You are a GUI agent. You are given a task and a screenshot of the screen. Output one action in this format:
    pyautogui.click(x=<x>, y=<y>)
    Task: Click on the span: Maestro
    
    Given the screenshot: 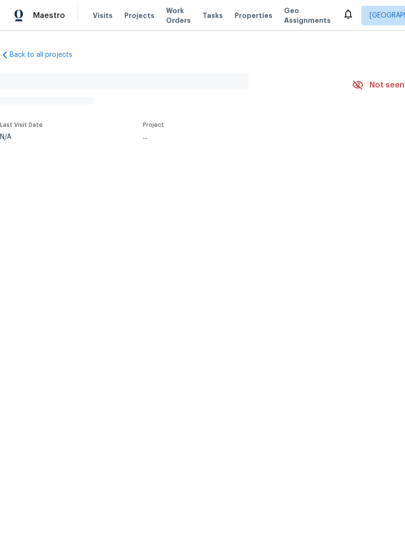 What is the action you would take?
    pyautogui.click(x=49, y=16)
    